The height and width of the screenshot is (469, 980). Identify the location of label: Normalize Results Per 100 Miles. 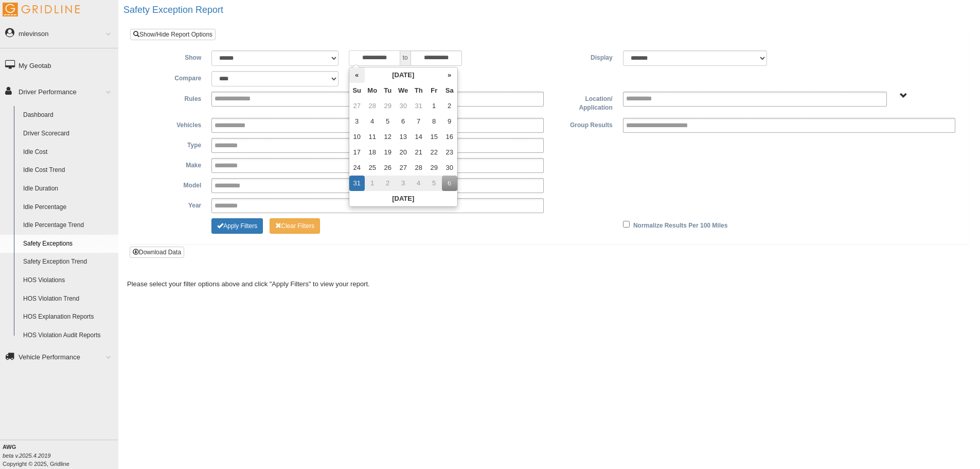
(680, 225).